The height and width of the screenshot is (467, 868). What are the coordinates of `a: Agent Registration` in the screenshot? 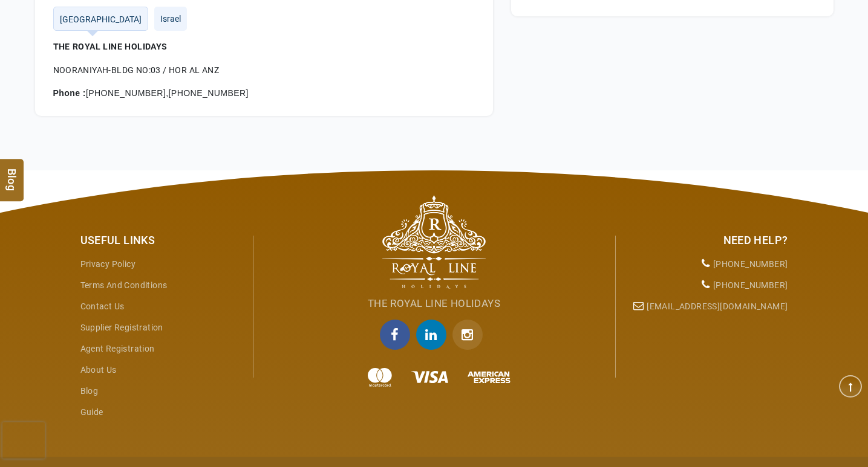 It's located at (117, 349).